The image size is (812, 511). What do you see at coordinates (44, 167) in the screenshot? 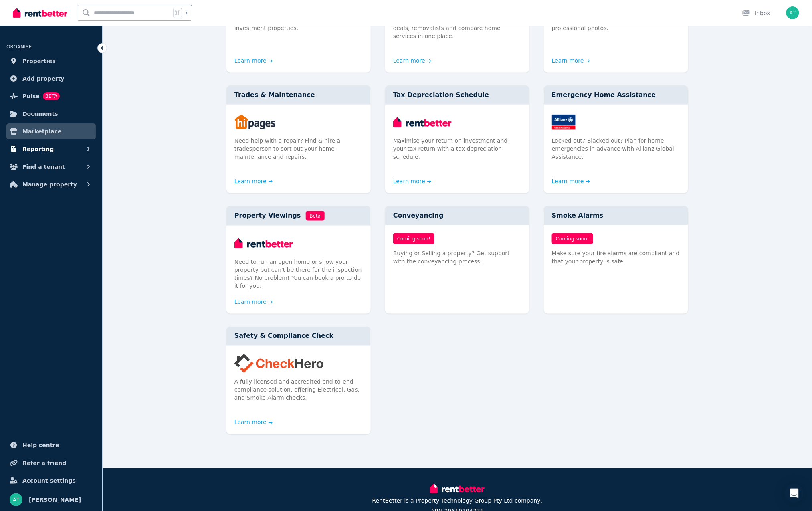
I see `span: Find a tenant` at bounding box center [44, 167].